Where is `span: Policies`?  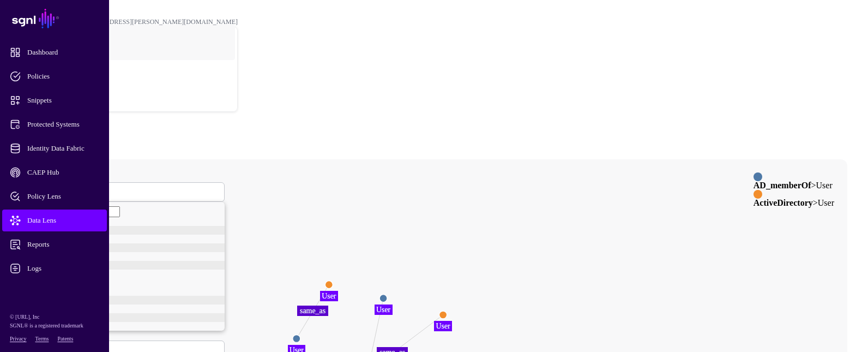 span: Policies is located at coordinates (63, 76).